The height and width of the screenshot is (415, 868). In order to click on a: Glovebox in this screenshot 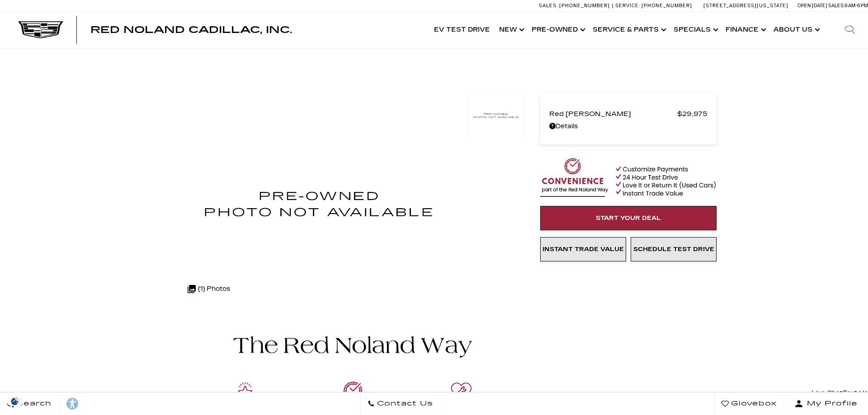, I will do `click(749, 404)`.